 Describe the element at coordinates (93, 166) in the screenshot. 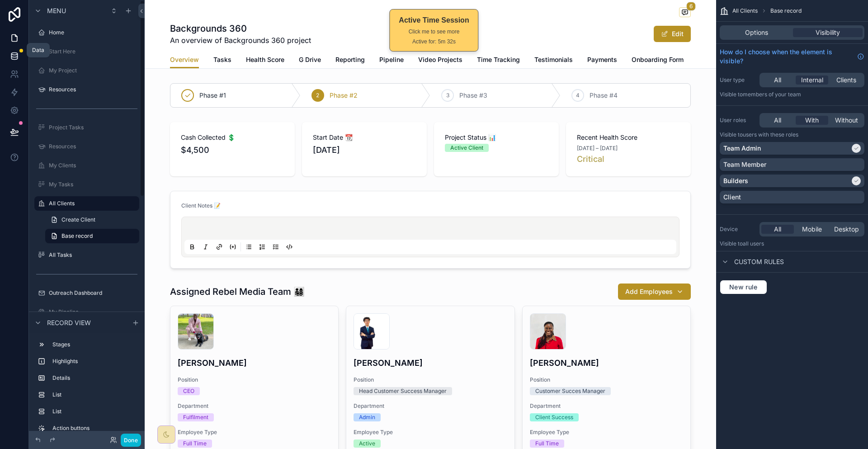

I see `label: My Clients` at that location.